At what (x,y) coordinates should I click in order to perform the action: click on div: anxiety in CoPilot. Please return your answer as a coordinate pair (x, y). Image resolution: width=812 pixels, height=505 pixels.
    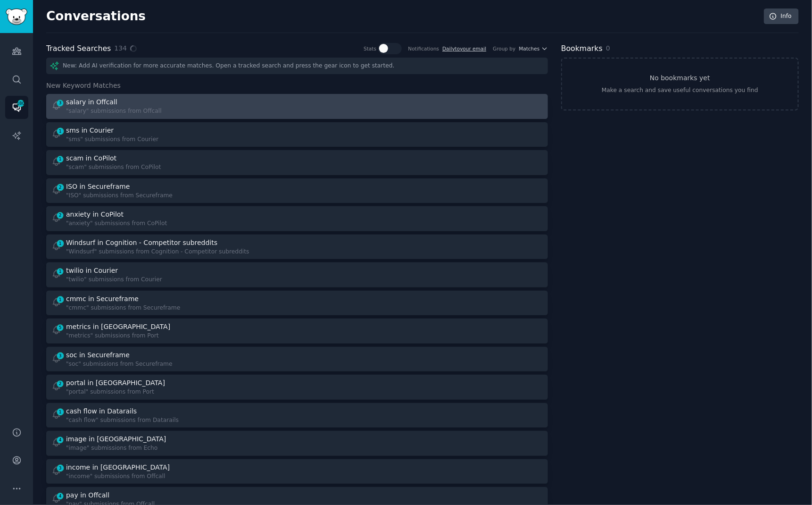
    Looking at the image, I should click on (95, 214).